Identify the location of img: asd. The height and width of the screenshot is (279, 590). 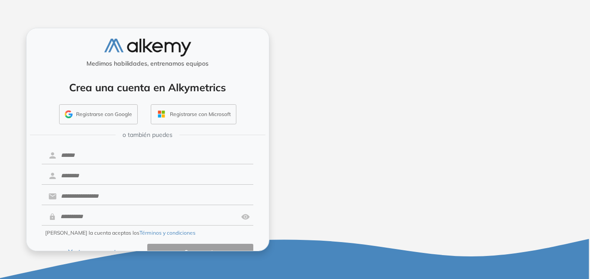
(246, 217).